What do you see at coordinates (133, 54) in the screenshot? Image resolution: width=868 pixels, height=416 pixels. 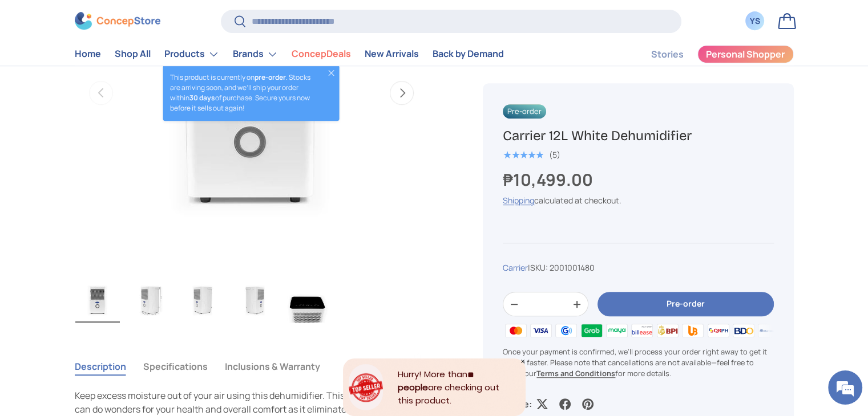 I see `a: Shop All` at bounding box center [133, 54].